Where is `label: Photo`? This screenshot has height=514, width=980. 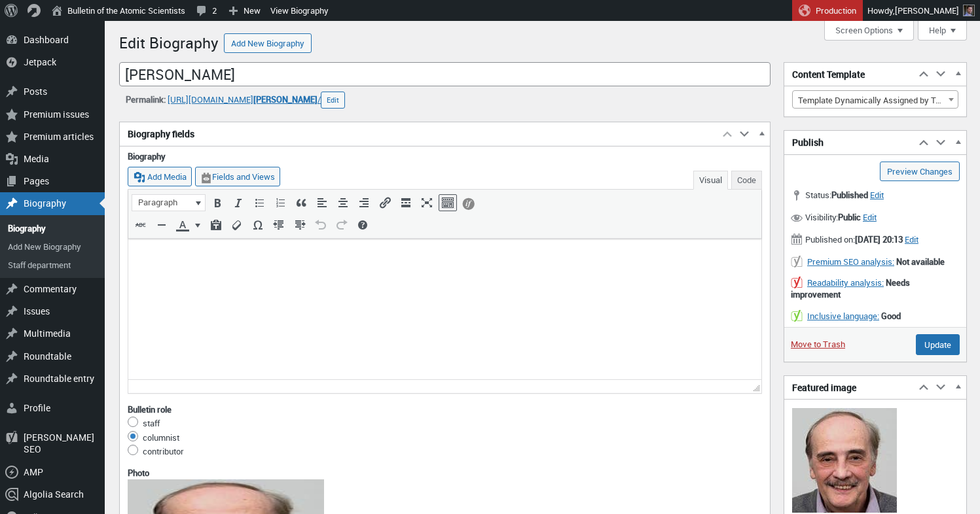
label: Photo is located at coordinates (444, 473).